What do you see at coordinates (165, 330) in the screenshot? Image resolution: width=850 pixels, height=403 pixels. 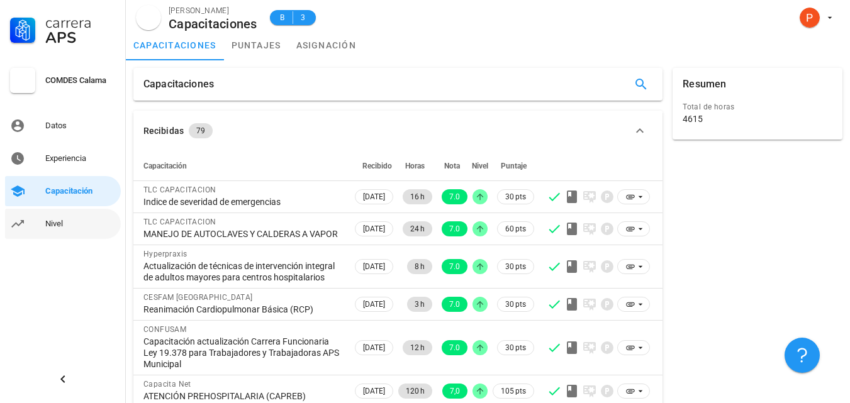 I see `span: CONFUSAM` at bounding box center [165, 330].